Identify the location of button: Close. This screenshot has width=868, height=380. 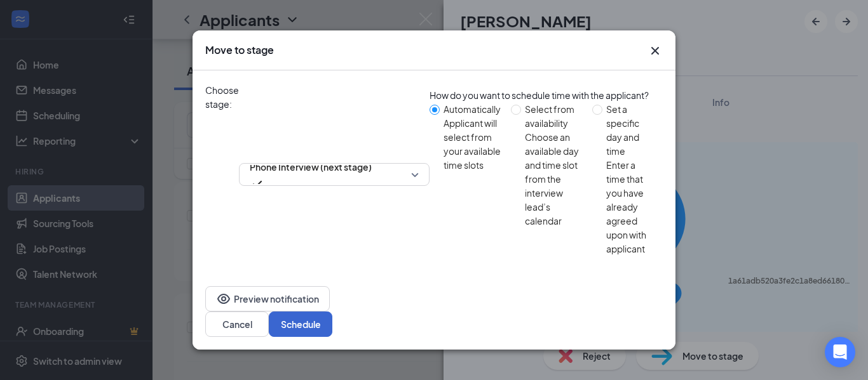
(655, 51).